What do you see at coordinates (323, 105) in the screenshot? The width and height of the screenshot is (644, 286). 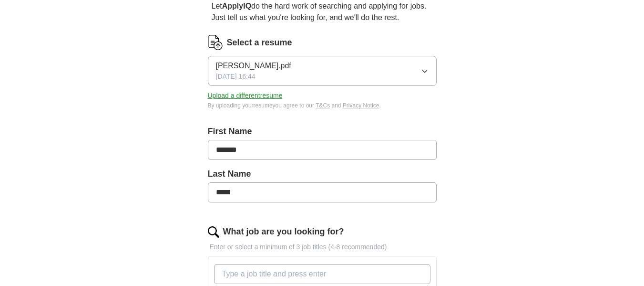 I see `a: T&Cs` at bounding box center [323, 105].